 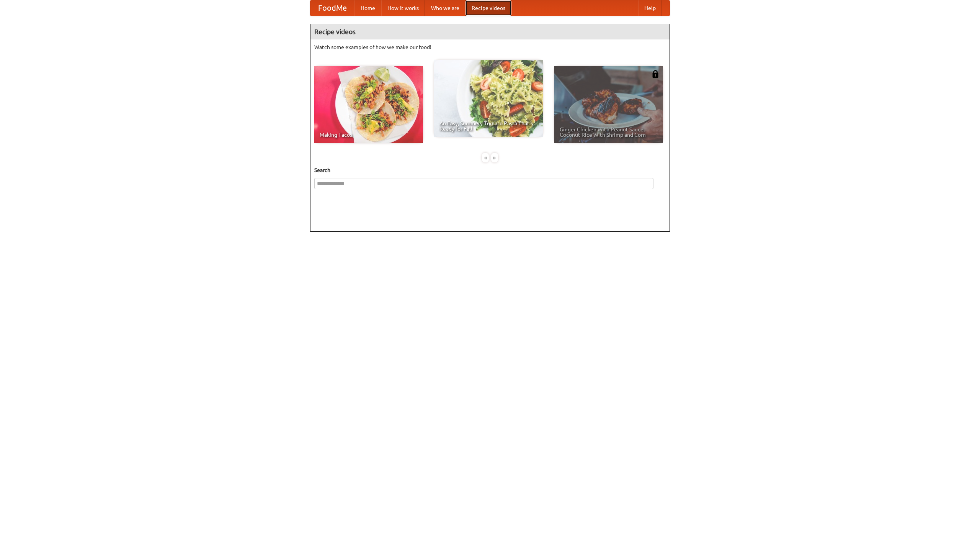 I want to click on h5: Search, so click(x=490, y=170).